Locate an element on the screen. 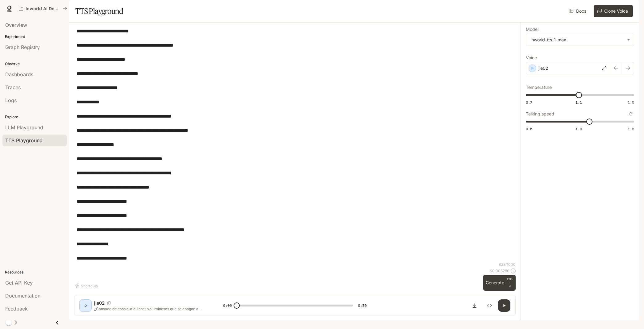 The width and height of the screenshot is (644, 329). p: Temperature is located at coordinates (539, 87).